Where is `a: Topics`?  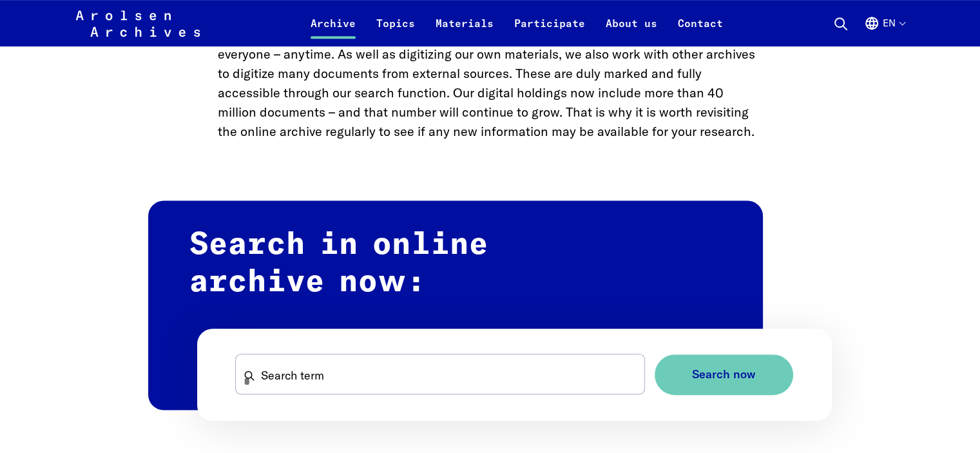 a: Topics is located at coordinates (396, 31).